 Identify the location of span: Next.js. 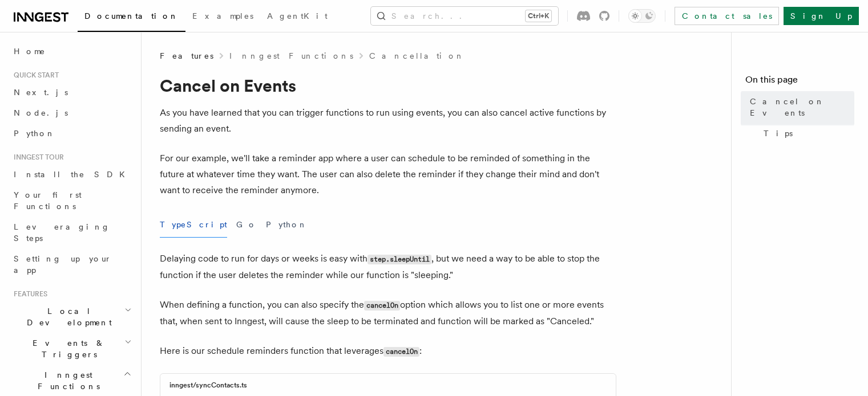
(41, 93).